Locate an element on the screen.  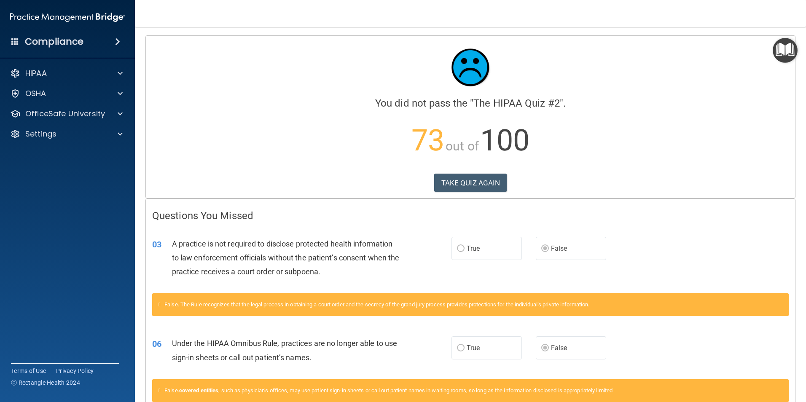
span: Under the HIPAA Omnibus Rule, practices are no longer able to use sign-in sheets or call out pati... is located at coordinates (285, 350).